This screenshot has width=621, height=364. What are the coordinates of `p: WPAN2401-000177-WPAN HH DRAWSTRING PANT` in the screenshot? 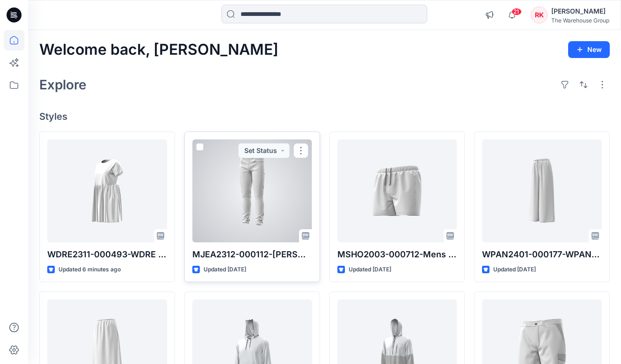 It's located at (542, 255).